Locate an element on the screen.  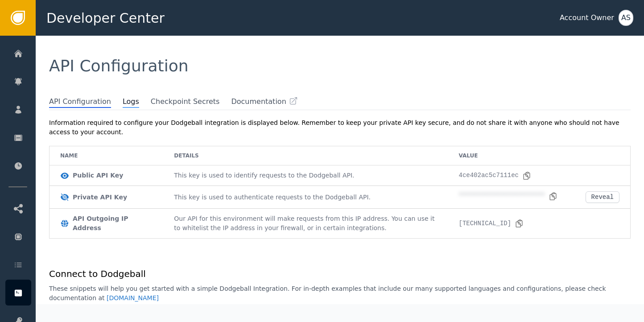
a: Documentation is located at coordinates (264, 102).